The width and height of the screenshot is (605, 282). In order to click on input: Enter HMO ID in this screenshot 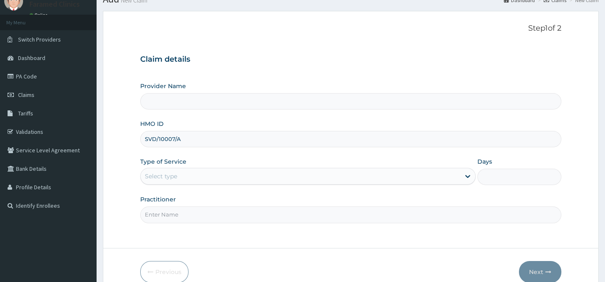, I will do `click(351, 139)`.